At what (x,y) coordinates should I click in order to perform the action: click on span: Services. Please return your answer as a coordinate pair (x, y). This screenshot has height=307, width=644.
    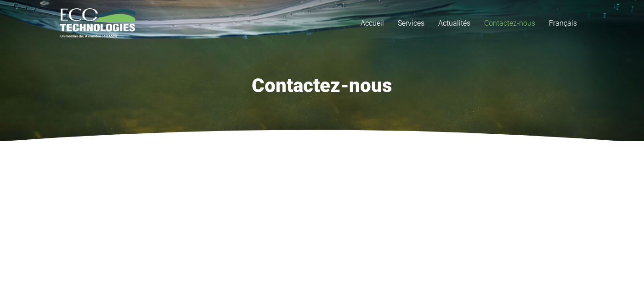
    Looking at the image, I should click on (411, 23).